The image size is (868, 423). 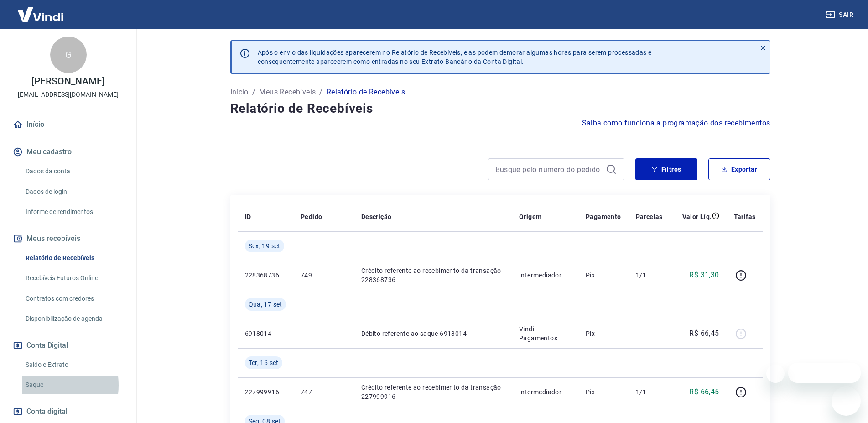 I want to click on p: Pagamento, so click(x=604, y=217).